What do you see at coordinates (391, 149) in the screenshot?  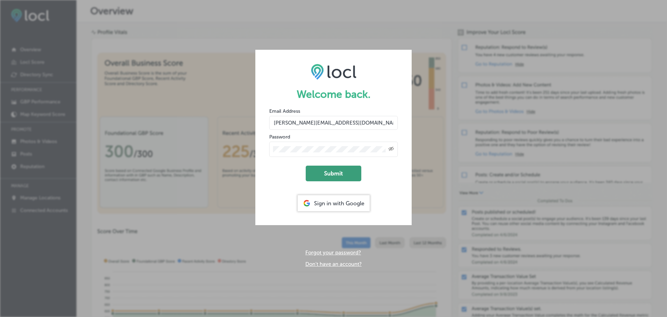 I see `span: Toggle password visibility` at bounding box center [391, 149].